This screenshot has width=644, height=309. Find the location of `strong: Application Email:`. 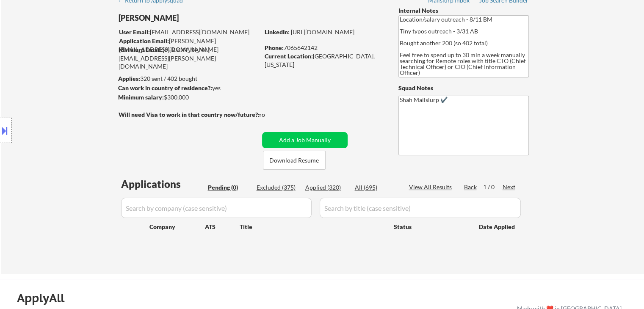

strong: Application Email: is located at coordinates (144, 41).